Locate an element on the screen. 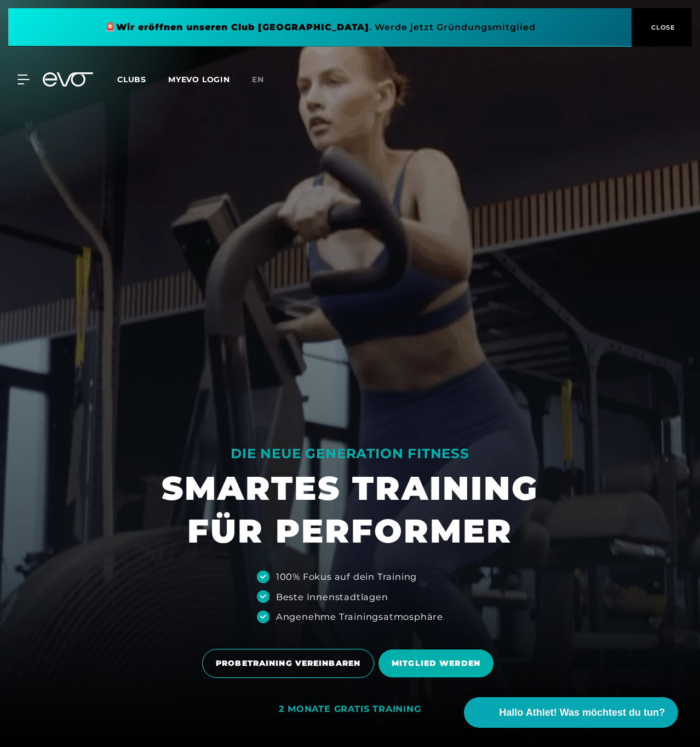 Image resolution: width=700 pixels, height=747 pixels. div: DIE NEUE GENERATION FITNESS is located at coordinates (350, 454).